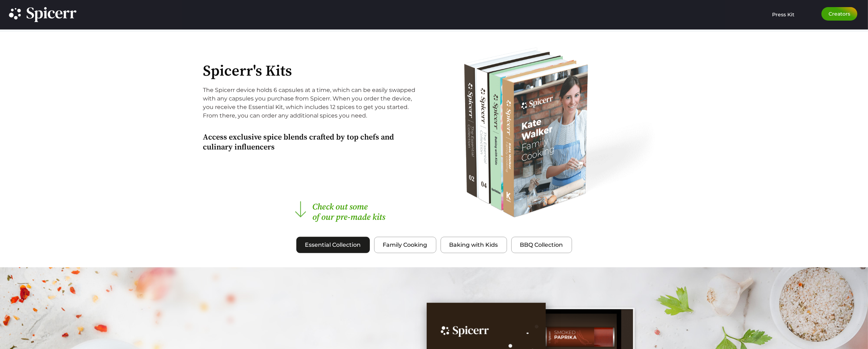  What do you see at coordinates (314, 71) in the screenshot?
I see `h2: Spicerr's Kits` at bounding box center [314, 71].